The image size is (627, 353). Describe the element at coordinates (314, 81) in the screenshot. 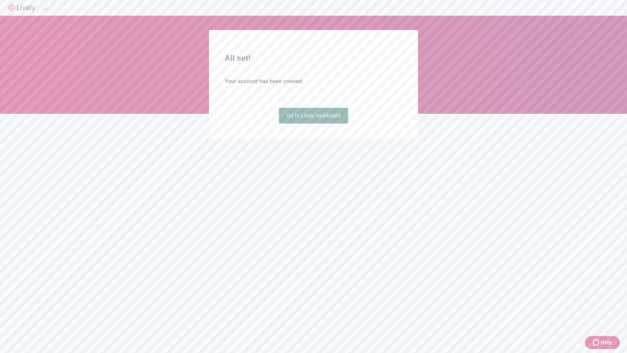

I see `h4: Your account has been created.` at that location.